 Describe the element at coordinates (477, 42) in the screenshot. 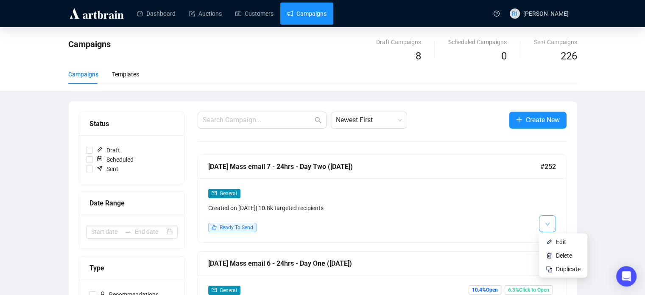

I see `div: Scheduled Campaigns` at that location.